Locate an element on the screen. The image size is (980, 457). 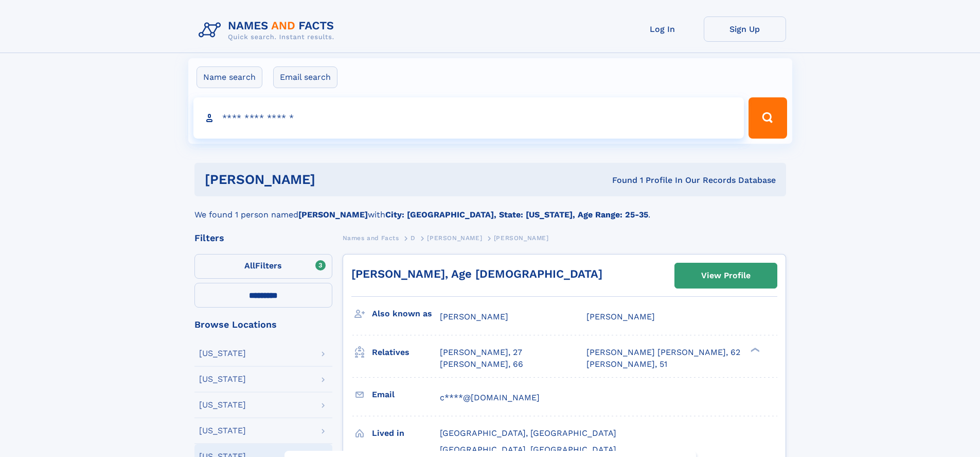
div: Browse Locations is located at coordinates (263, 324).